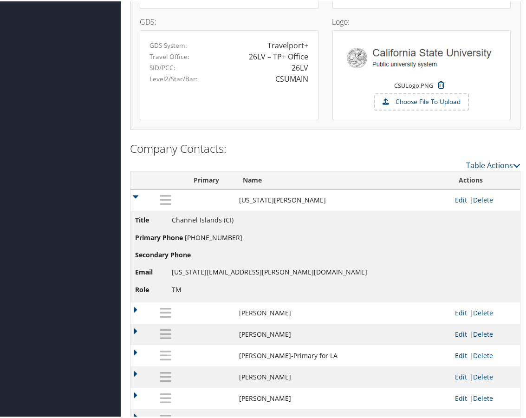 This screenshot has height=418, width=526. I want to click on th: Actions, so click(485, 179).